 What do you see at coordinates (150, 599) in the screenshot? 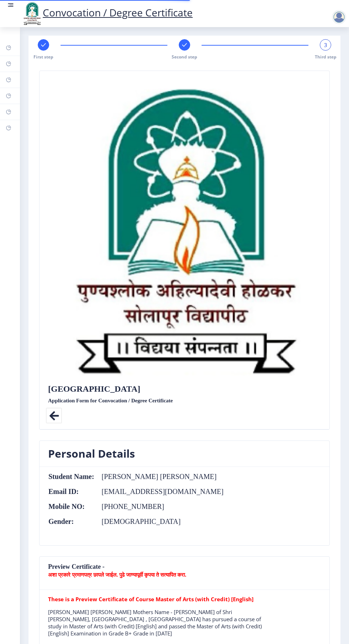
I see `b: These is a Preview Certificate of Course Master of Arts (with Credit) [English]` at bounding box center [150, 599].